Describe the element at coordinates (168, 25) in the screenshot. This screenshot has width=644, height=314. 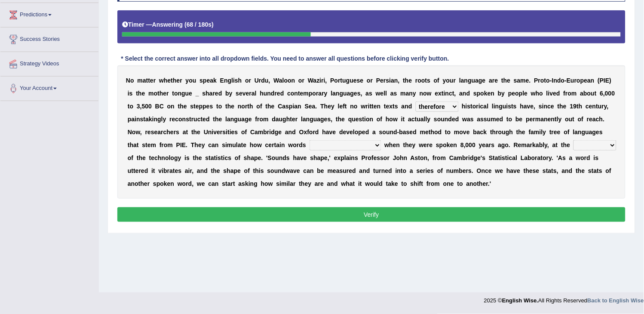
I see `h5: Timer —` at that location.